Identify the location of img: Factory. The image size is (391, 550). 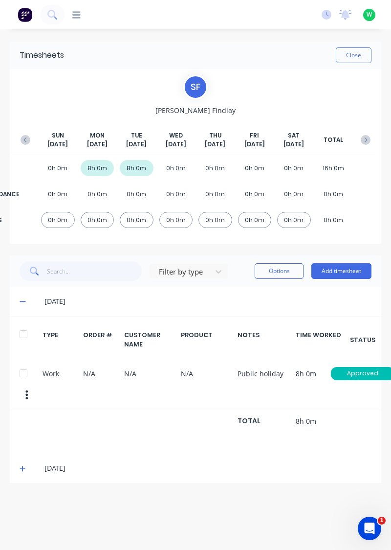
(25, 15).